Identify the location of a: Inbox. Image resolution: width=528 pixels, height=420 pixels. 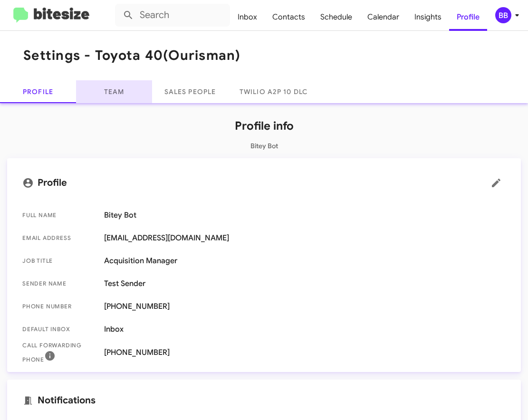
(247, 17).